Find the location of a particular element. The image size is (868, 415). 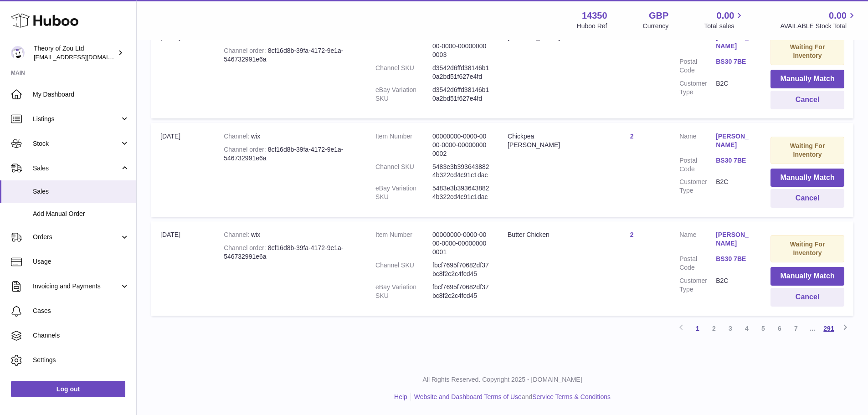

a: 6 is located at coordinates (780, 328).